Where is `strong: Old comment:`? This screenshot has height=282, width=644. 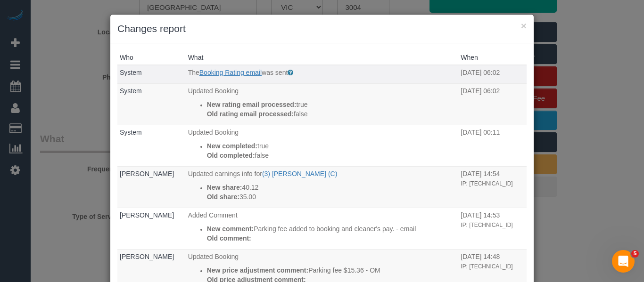 strong: Old comment: is located at coordinates (229, 239).